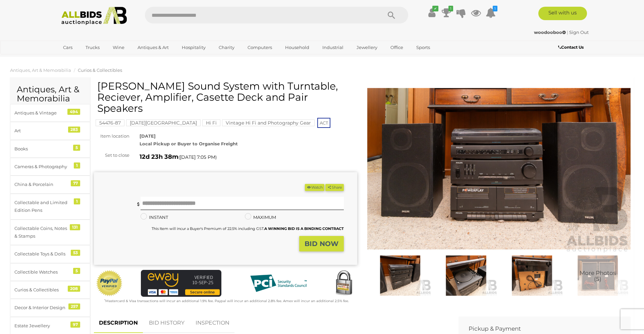  Describe the element at coordinates (423, 47) in the screenshot. I see `a: Sports` at that location.